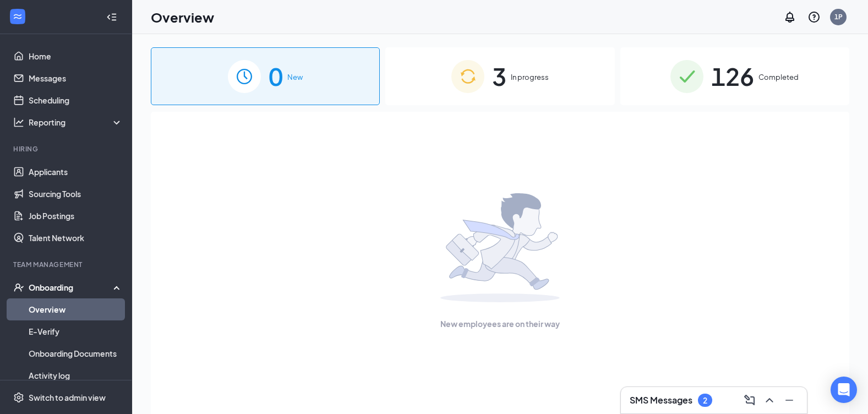 This screenshot has width=868, height=414. Describe the element at coordinates (67, 149) in the screenshot. I see `div: Hiring` at that location.